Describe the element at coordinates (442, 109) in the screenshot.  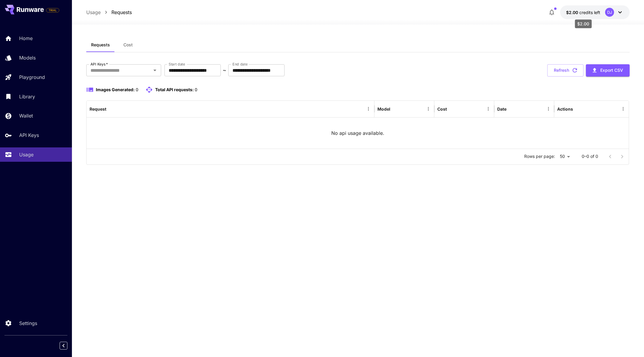
I see `div: Cost` at that location.